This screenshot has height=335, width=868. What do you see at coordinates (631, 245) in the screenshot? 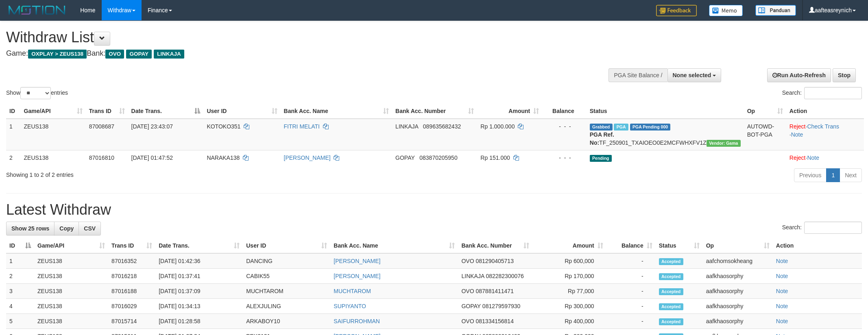
I see `th: Balance: activate to sort column ascending` at bounding box center [631, 245].